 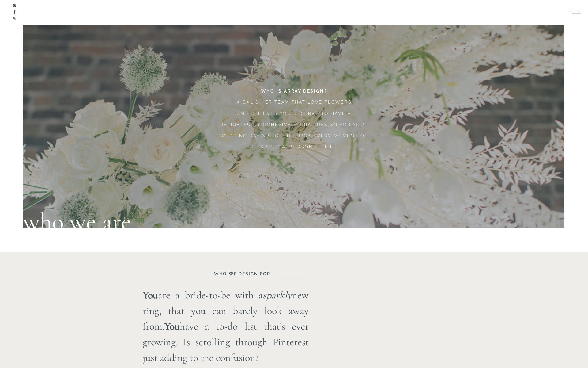 I want to click on h3: Who we design for, so click(x=221, y=273).